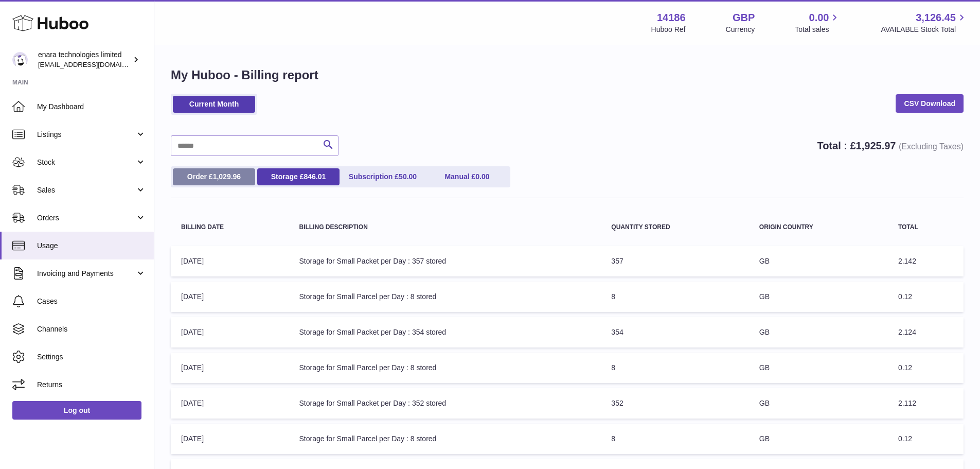 This screenshot has width=980, height=469. I want to click on a: Manual £0.00, so click(467, 176).